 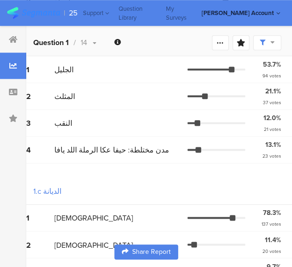 What do you see at coordinates (40, 150) in the screenshot?
I see `div: 4` at bounding box center [40, 150].